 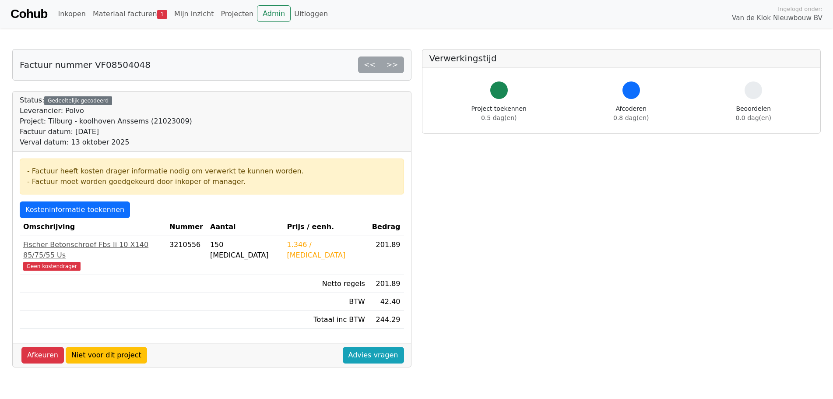 I want to click on div: - Factuur heeft kosten drager informatie nodig om verwerkt te kunnen worden., so click(x=212, y=171).